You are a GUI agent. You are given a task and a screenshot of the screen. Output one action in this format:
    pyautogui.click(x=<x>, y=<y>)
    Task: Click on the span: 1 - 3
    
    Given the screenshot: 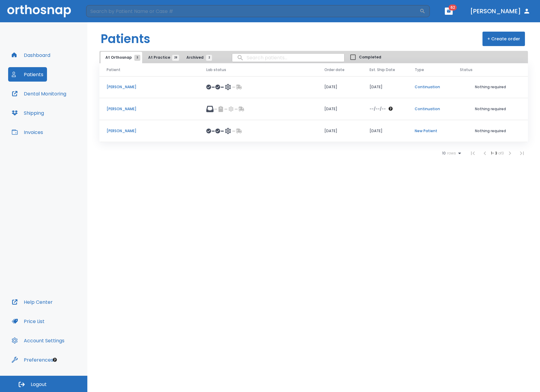 What is the action you would take?
    pyautogui.click(x=495, y=153)
    